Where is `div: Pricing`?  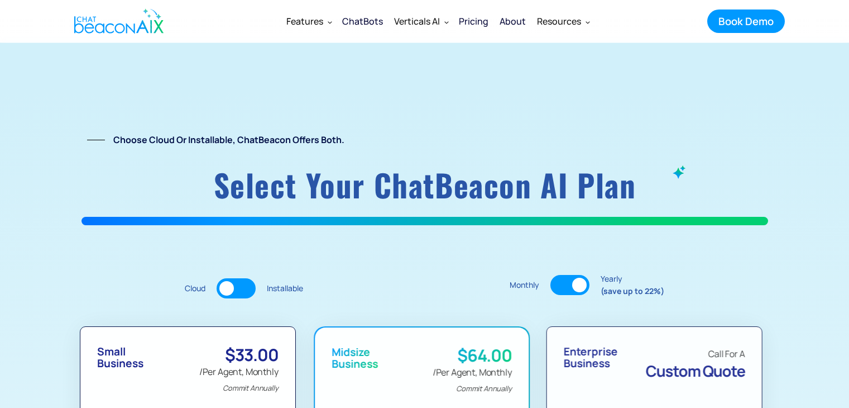 div: Pricing is located at coordinates (473, 21).